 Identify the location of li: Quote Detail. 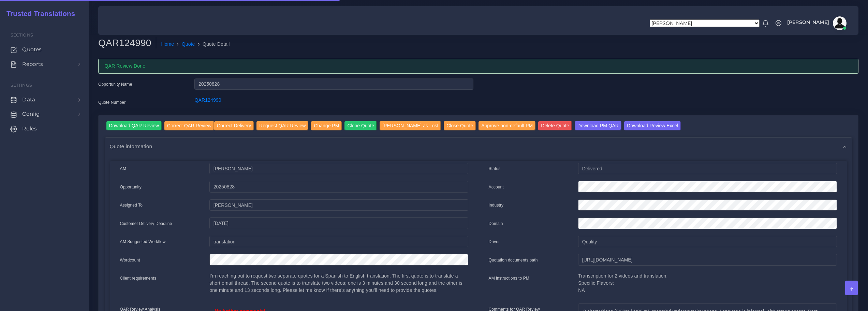
(212, 44).